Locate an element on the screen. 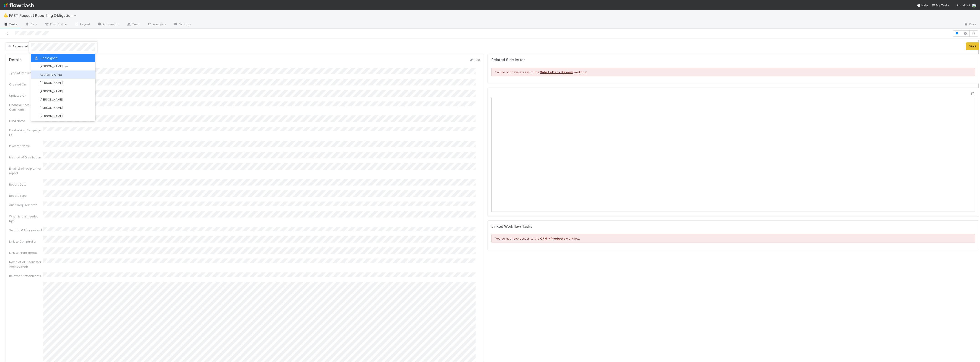 The width and height of the screenshot is (980, 362). img: avatar_d6b50140-ca82-482e-b0bf-854821fc5d82.png is located at coordinates (36, 108).